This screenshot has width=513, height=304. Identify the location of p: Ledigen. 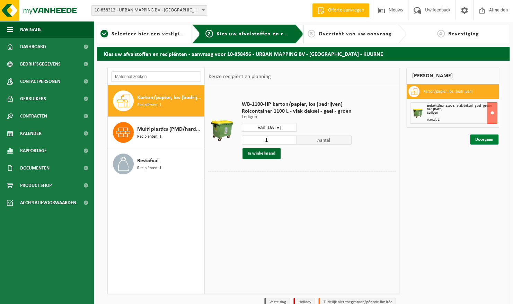
(297, 117).